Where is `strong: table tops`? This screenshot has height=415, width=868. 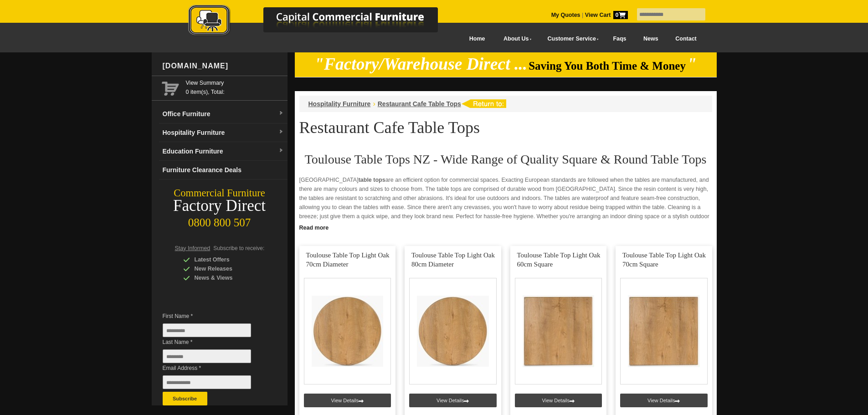
strong: table tops is located at coordinates (372, 180).